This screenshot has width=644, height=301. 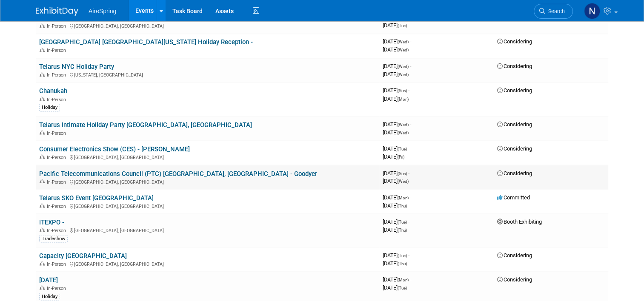 What do you see at coordinates (555, 11) in the screenshot?
I see `span: Search` at bounding box center [555, 11].